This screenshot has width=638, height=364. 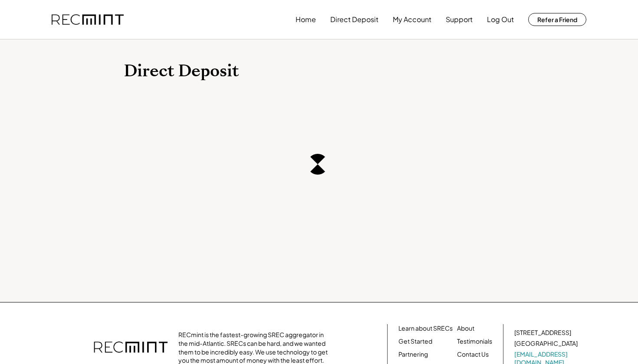 What do you see at coordinates (319, 71) in the screenshot?
I see `h1: Direct Deposit` at bounding box center [319, 71].